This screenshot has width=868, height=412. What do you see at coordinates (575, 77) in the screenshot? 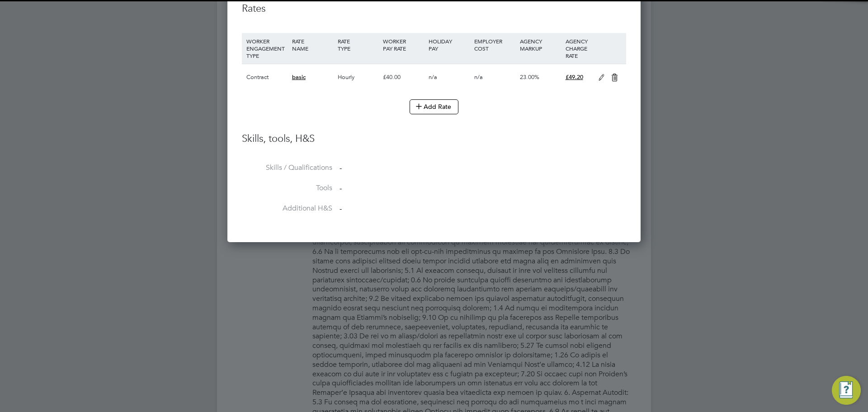
I see `span: £49.20` at bounding box center [575, 77].